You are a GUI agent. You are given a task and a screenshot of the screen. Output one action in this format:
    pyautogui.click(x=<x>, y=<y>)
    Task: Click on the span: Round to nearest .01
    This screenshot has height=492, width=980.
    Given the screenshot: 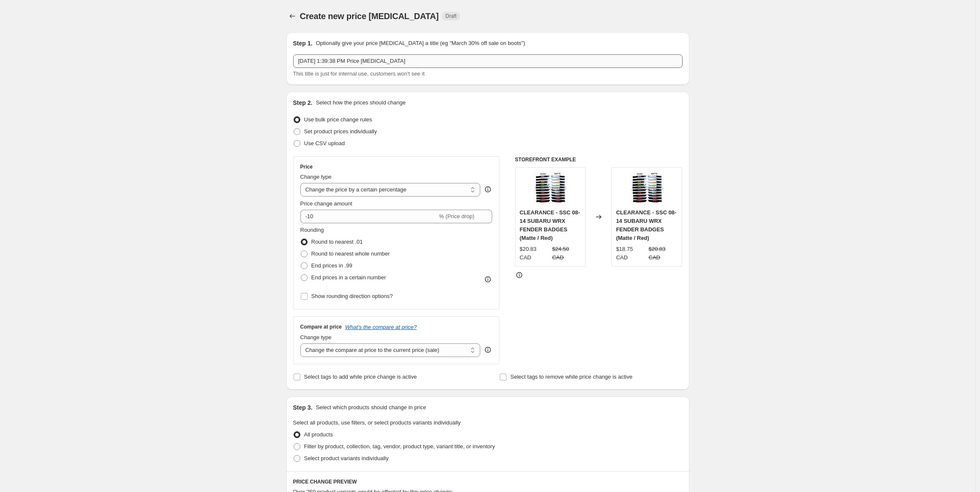 What is the action you would take?
    pyautogui.click(x=337, y=242)
    